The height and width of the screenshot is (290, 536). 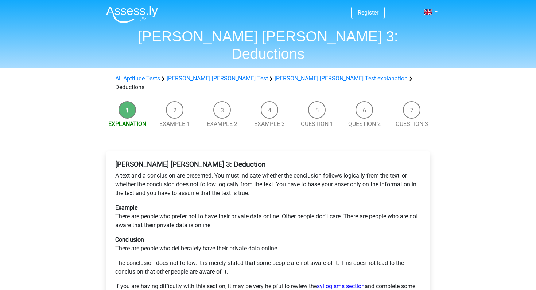 What do you see at coordinates (268, 217) in the screenshot?
I see `p: There are people who prefer not to have their private data online. Other people don't care. There...` at bounding box center [268, 217].